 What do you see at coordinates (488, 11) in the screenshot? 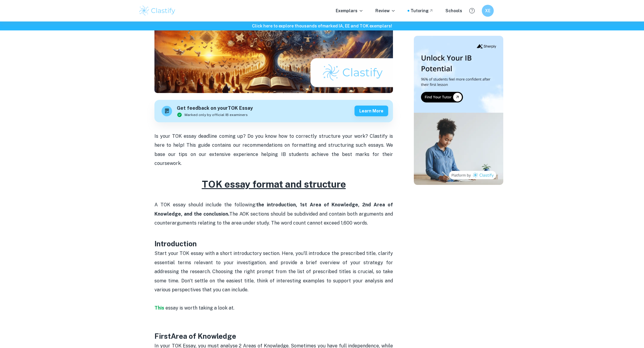
I see `button: XE` at bounding box center [488, 11].